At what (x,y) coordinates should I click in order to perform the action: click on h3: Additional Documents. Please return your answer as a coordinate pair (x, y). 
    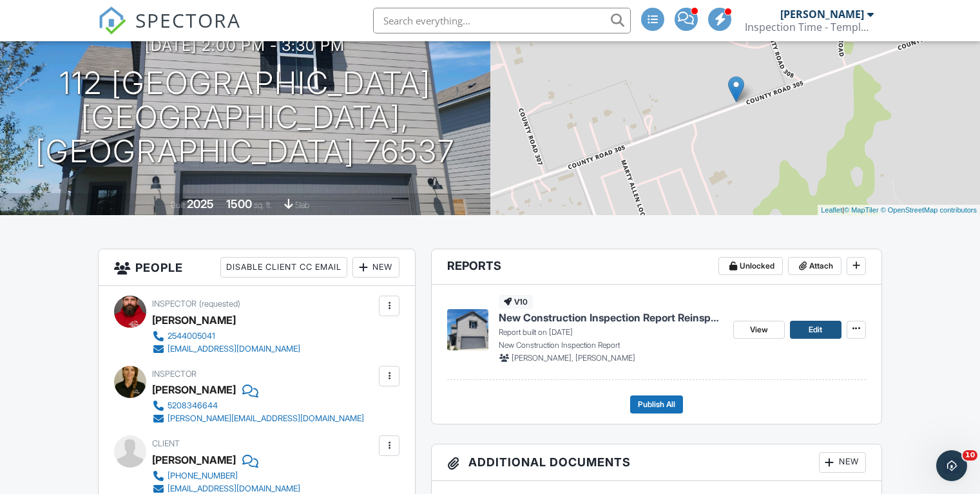
    Looking at the image, I should click on (657, 462).